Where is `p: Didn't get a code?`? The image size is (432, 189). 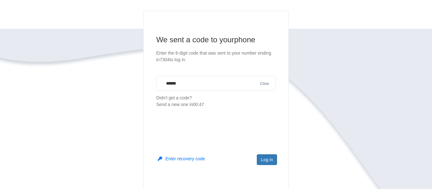
p: Didn't get a code? is located at coordinates (216, 101).